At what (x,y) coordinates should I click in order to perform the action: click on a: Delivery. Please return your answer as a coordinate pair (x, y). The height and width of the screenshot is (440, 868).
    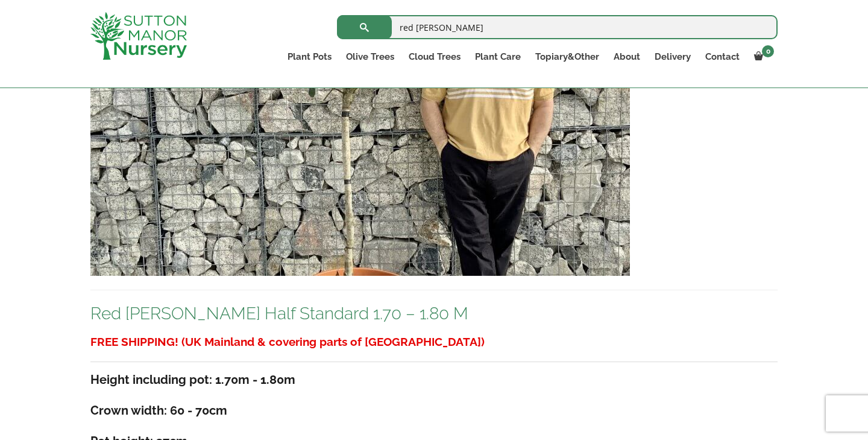
    Looking at the image, I should click on (672, 57).